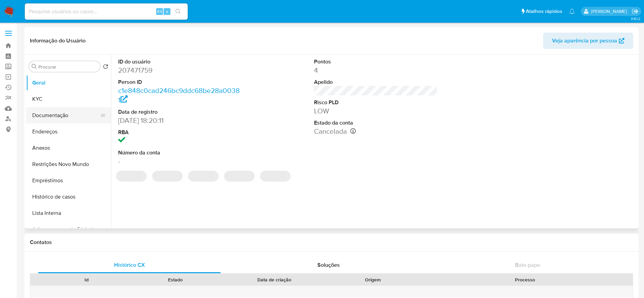 Image resolution: width=644 pixels, height=298 pixels. What do you see at coordinates (180, 153) in the screenshot?
I see `dt: Número da conta` at bounding box center [180, 153].